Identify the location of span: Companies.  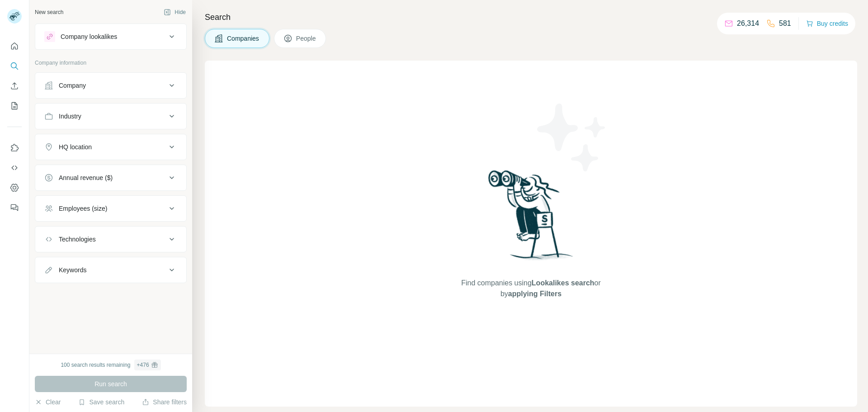
(243, 38).